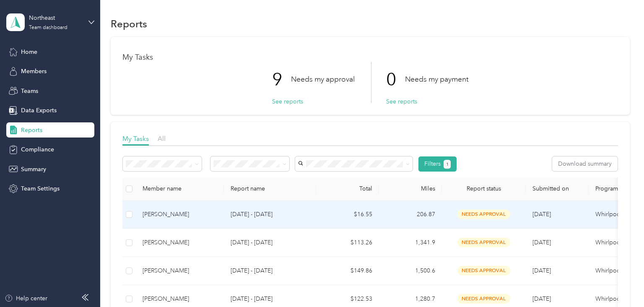 The height and width of the screenshot is (307, 644). What do you see at coordinates (411, 214) in the screenshot?
I see `td: 206.87` at bounding box center [411, 214].